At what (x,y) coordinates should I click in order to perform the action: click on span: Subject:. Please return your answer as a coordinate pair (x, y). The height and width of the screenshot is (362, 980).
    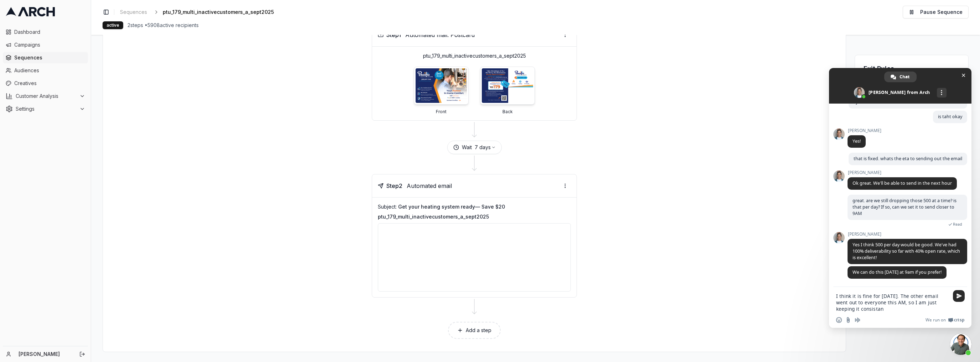
    Looking at the image, I should click on (387, 206).